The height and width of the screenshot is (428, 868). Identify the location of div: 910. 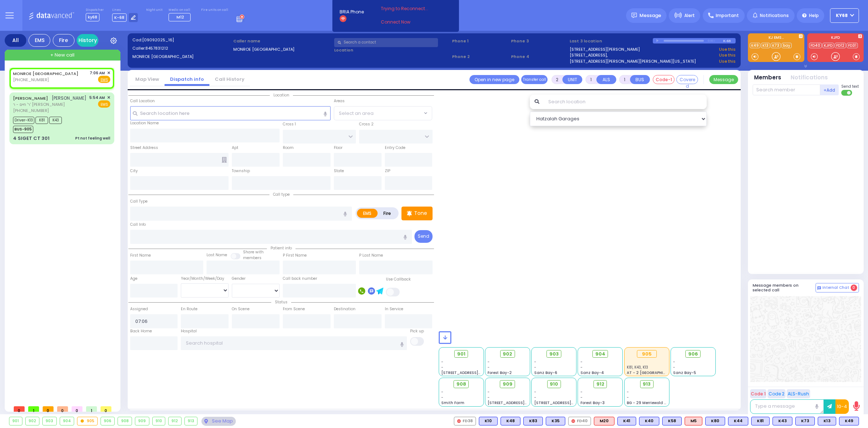
(158, 421).